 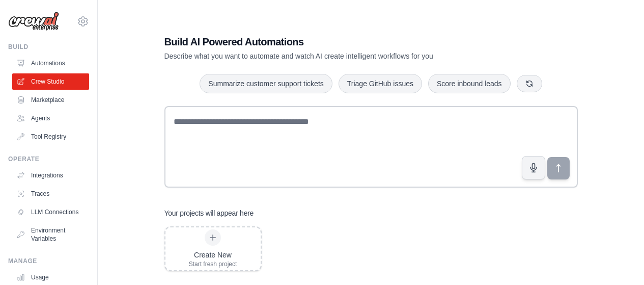 I want to click on button: Triage GitHub issues, so click(x=380, y=84).